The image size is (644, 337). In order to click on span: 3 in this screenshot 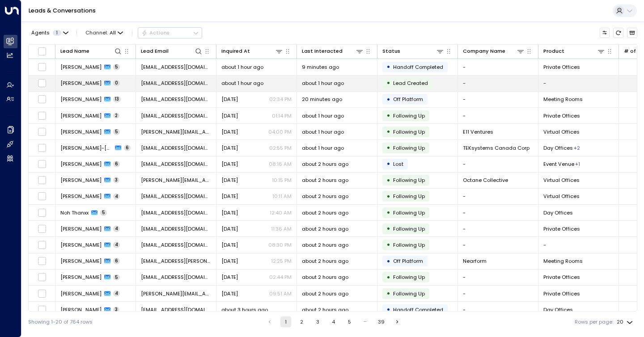, I will do `click(116, 180)`.